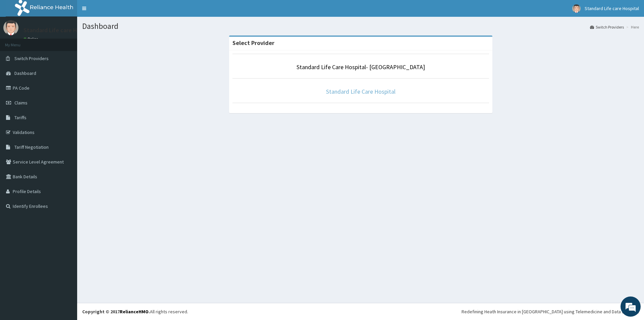 Image resolution: width=644 pixels, height=320 pixels. I want to click on span: Standard Life care Hospital, so click(612, 9).